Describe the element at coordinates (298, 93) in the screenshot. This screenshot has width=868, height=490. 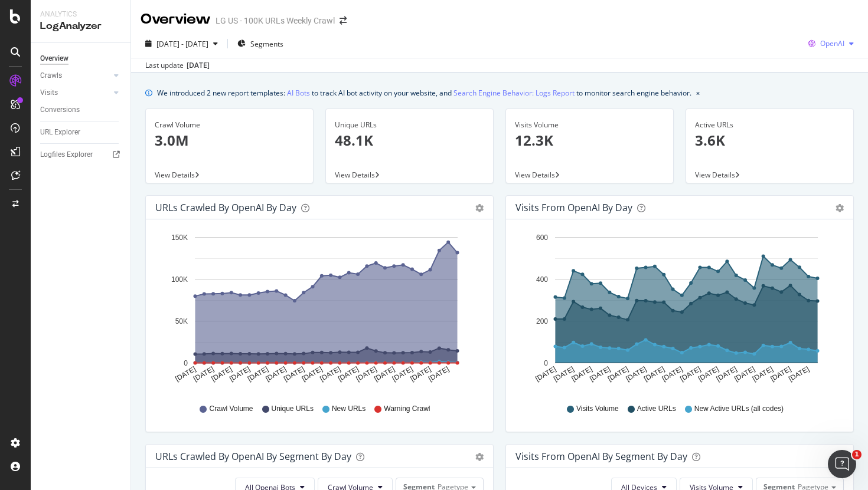
I see `a: AI Bots` at that location.